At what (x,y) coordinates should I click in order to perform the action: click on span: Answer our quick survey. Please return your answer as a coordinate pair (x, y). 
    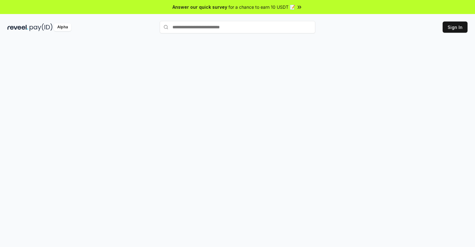
    Looking at the image, I should click on (200, 7).